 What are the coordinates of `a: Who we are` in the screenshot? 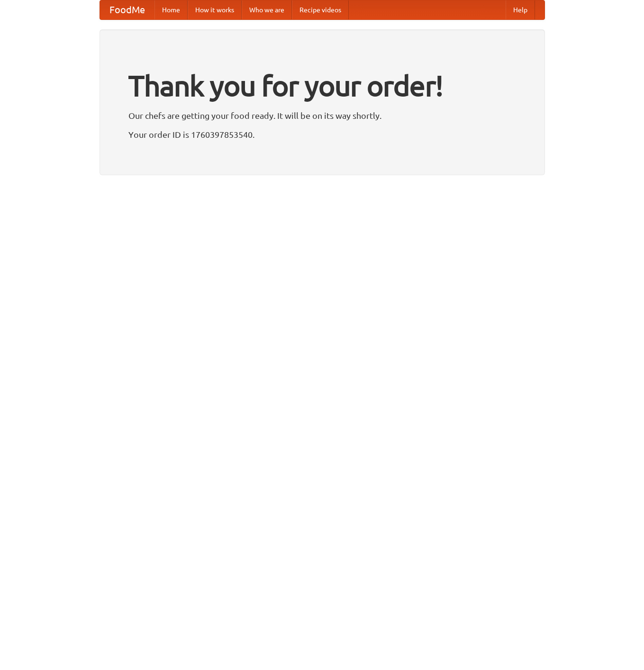 It's located at (267, 10).